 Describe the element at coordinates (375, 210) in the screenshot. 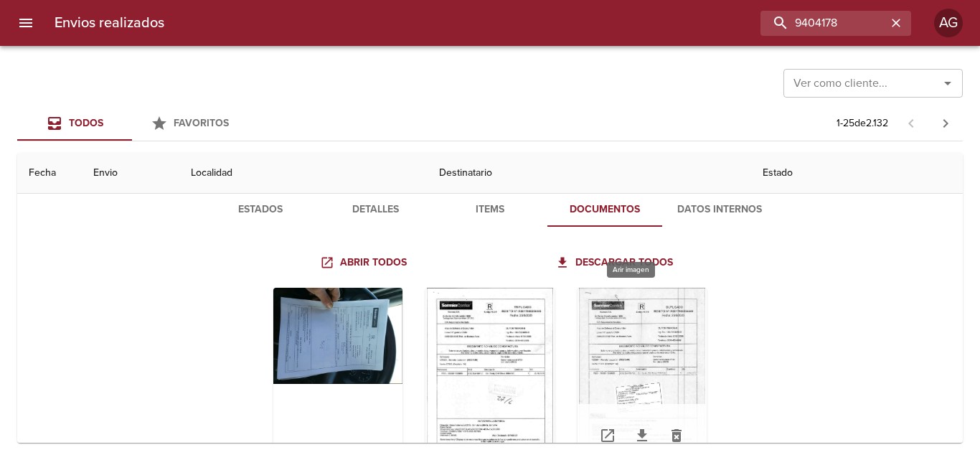

I see `span: Detalles` at that location.